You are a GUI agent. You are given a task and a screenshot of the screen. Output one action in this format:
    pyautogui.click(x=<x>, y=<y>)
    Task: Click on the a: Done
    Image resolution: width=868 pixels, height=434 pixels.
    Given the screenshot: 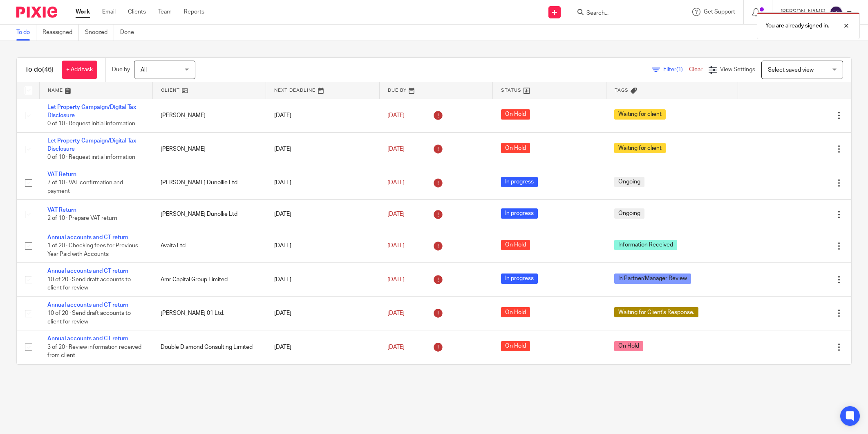 What is the action you would take?
    pyautogui.click(x=130, y=32)
    